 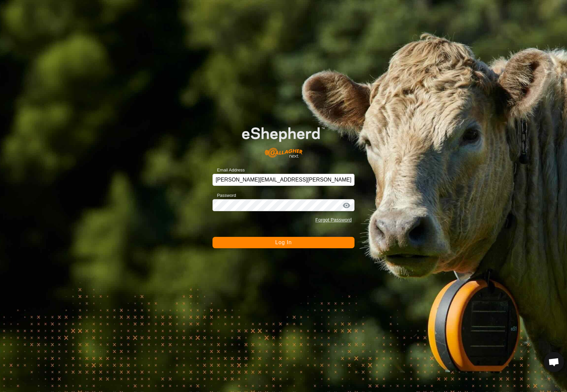 I want to click on a: Forgot Password, so click(x=333, y=220).